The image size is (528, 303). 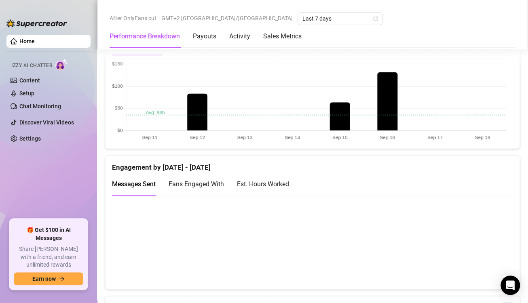 What do you see at coordinates (27, 41) in the screenshot?
I see `a: Home` at bounding box center [27, 41].